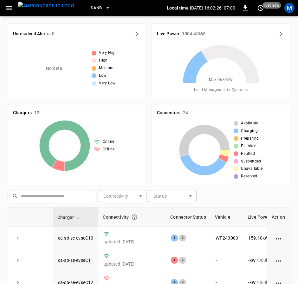 The height and width of the screenshot is (284, 298). I want to click on span: Suspended, so click(251, 161).